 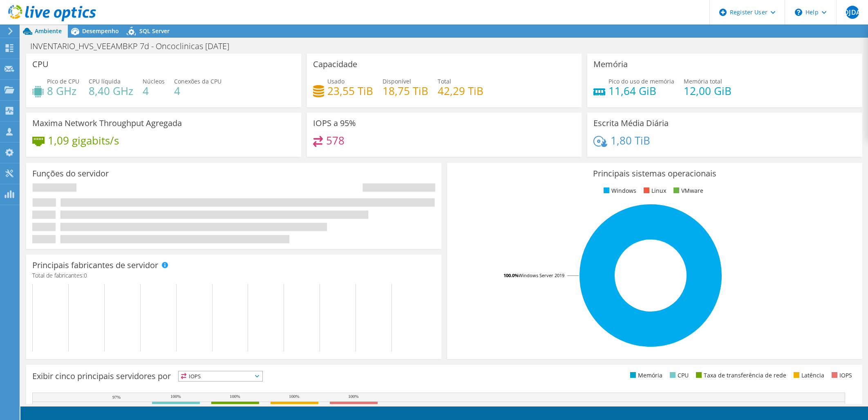 I want to click on span: IOPS, so click(x=220, y=376).